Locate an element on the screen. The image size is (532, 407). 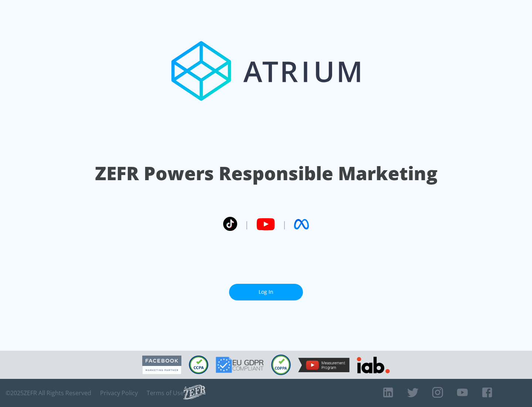
a: Log In is located at coordinates (266, 292).